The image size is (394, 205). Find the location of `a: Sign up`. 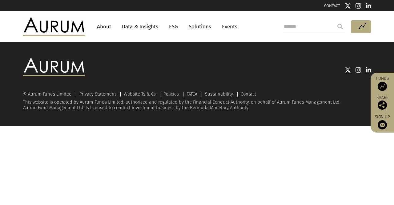

a: Sign up is located at coordinates (383, 122).